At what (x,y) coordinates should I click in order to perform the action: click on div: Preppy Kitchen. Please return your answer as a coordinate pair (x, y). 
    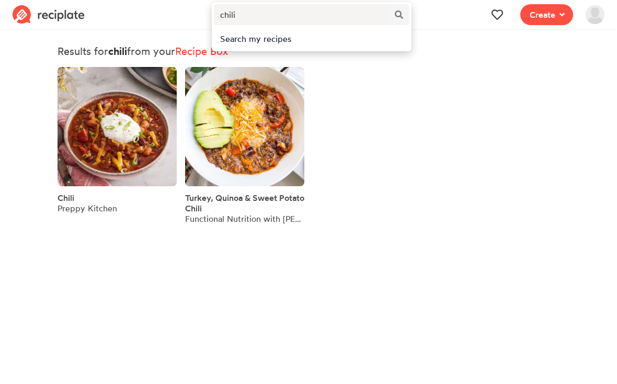
    Looking at the image, I should click on (87, 208).